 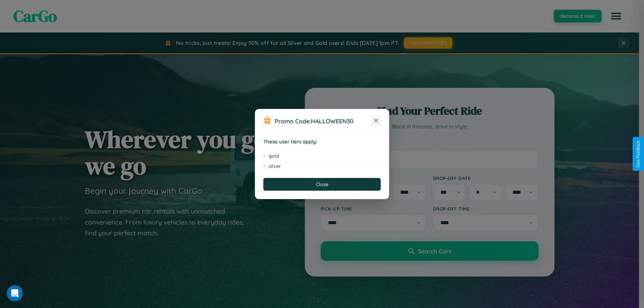 I want to click on b: HALLOWEEN30, so click(x=332, y=121).